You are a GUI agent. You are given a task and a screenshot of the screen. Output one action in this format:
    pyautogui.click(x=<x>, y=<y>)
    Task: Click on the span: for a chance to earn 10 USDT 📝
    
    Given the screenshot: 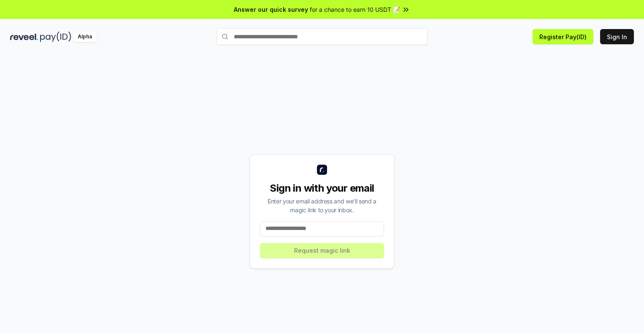 What is the action you would take?
    pyautogui.click(x=355, y=9)
    